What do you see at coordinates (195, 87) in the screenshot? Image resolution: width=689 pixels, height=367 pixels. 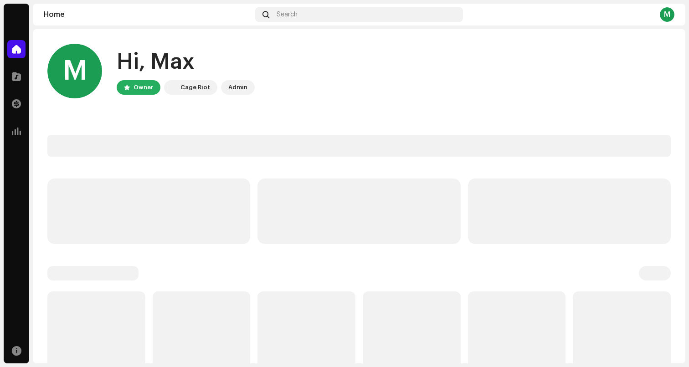 I see `div: Cage Riot` at bounding box center [195, 87].